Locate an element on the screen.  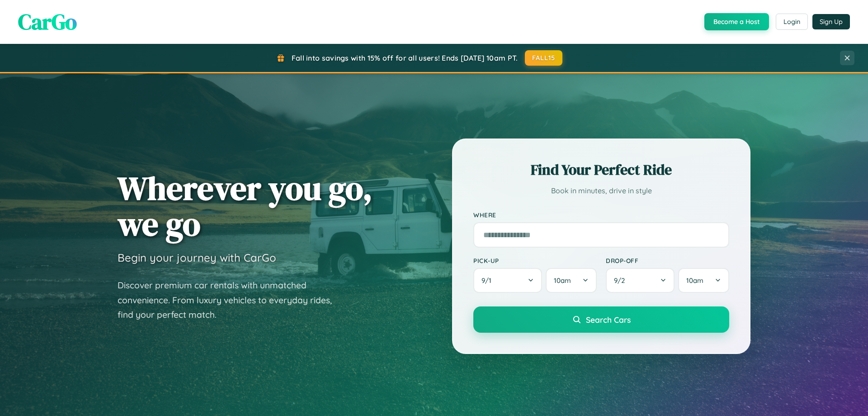
h2: Find Your Perfect Ride is located at coordinates (601, 169).